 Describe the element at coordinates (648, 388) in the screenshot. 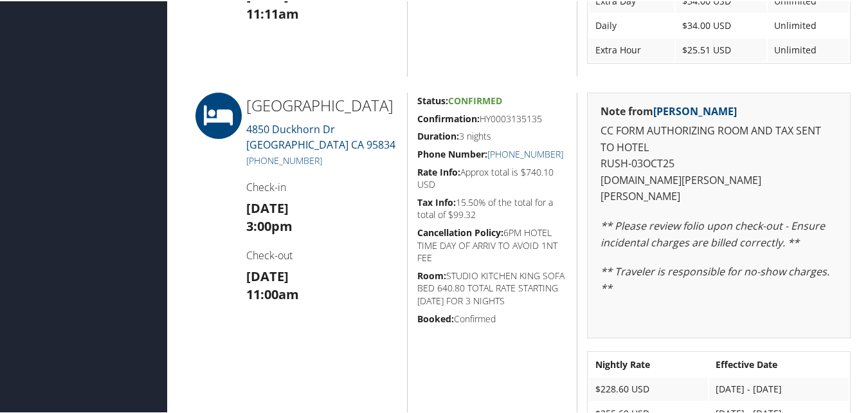

I see `td: $228.60 USD` at that location.